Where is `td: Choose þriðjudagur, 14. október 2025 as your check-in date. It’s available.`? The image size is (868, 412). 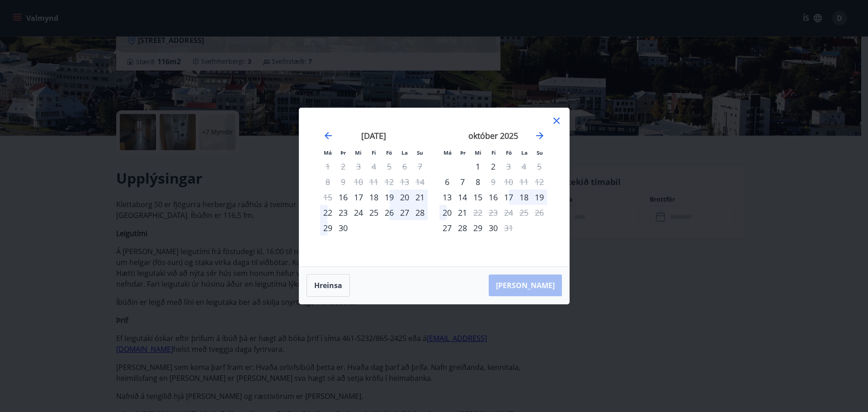
td: Choose þriðjudagur, 14. október 2025 as your check-in date. It’s available. is located at coordinates (463, 198).